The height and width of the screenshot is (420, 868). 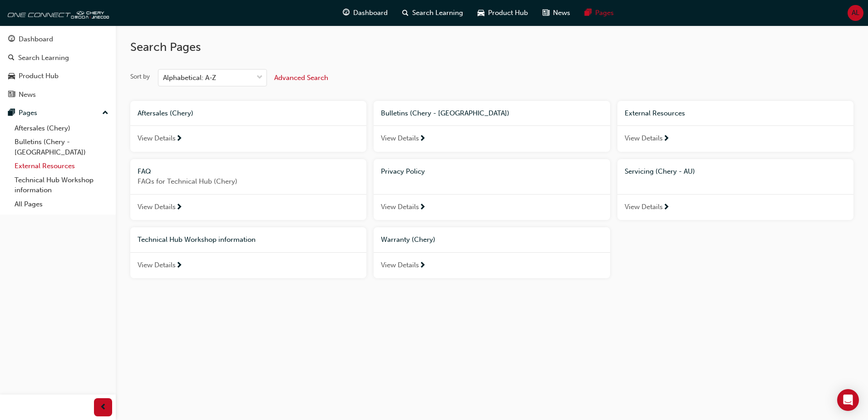 What do you see at coordinates (604, 13) in the screenshot?
I see `span: Pages` at bounding box center [604, 13].